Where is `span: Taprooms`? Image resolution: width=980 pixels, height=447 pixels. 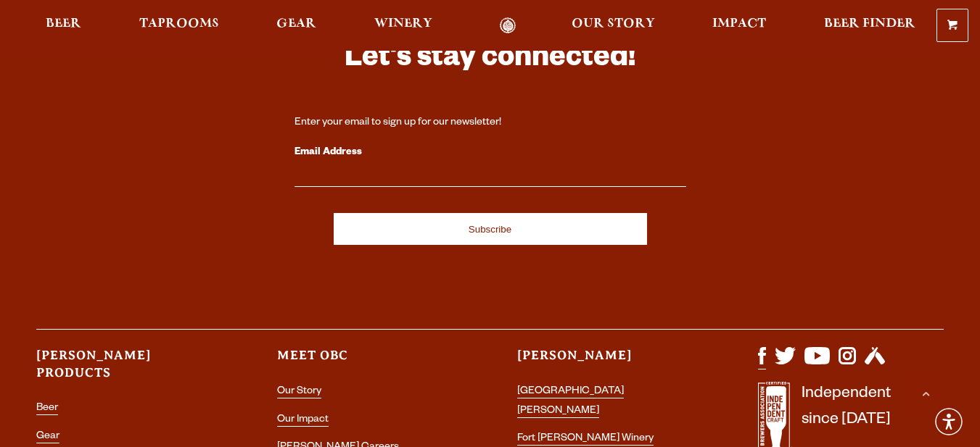 span: Taprooms is located at coordinates (179, 24).